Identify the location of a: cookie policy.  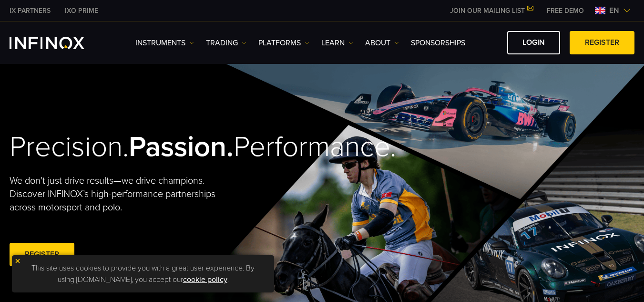
(205, 280).